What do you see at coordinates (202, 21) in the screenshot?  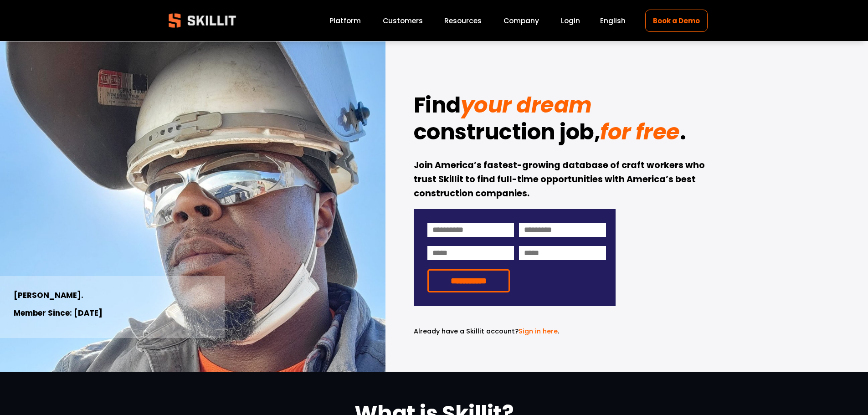 I see `img: Skillit` at bounding box center [202, 21].